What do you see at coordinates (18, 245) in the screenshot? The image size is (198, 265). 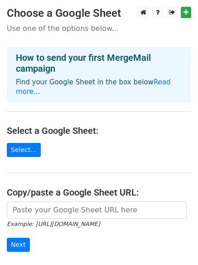 I see `input: Next` at bounding box center [18, 245].